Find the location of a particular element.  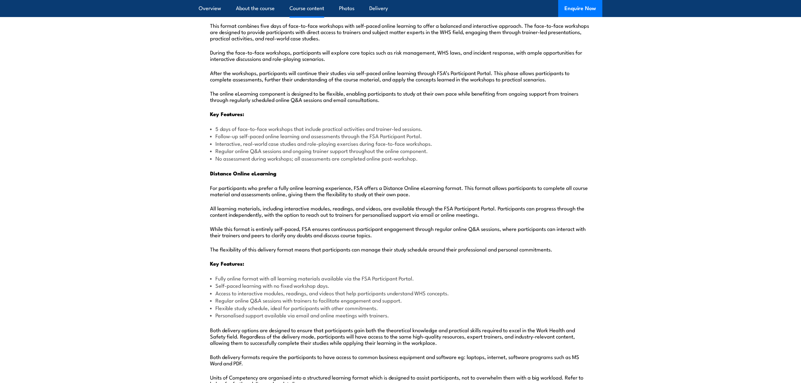

li: Flexible study schedule, ideal for participants with other commitments. is located at coordinates (401, 308).